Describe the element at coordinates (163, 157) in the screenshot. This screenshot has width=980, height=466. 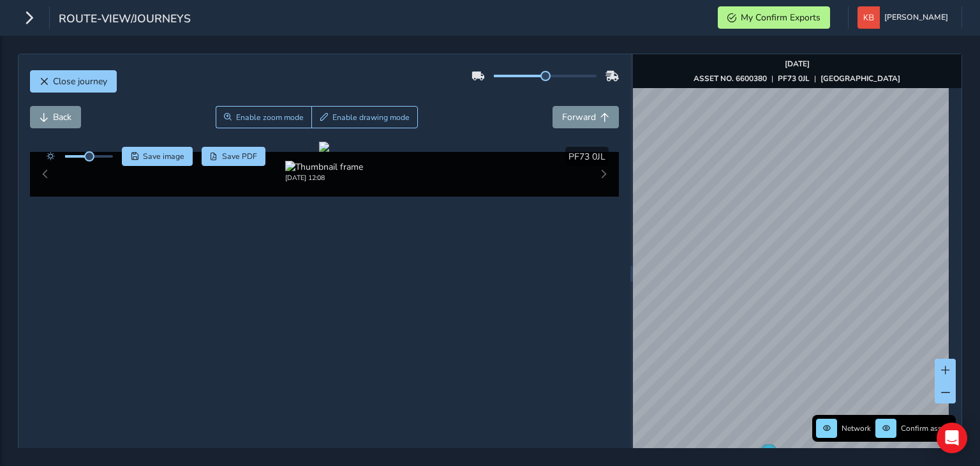
I see `span: Save image` at that location.